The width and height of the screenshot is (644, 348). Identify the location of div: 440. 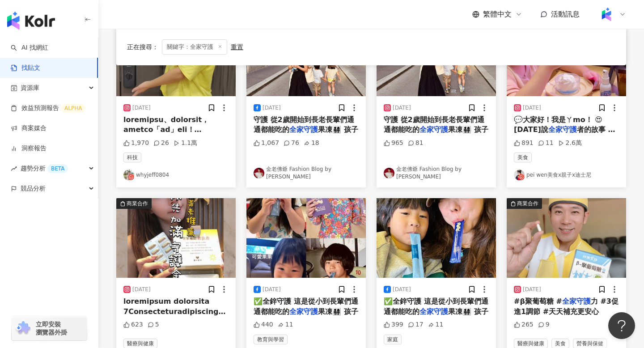
(264, 324).